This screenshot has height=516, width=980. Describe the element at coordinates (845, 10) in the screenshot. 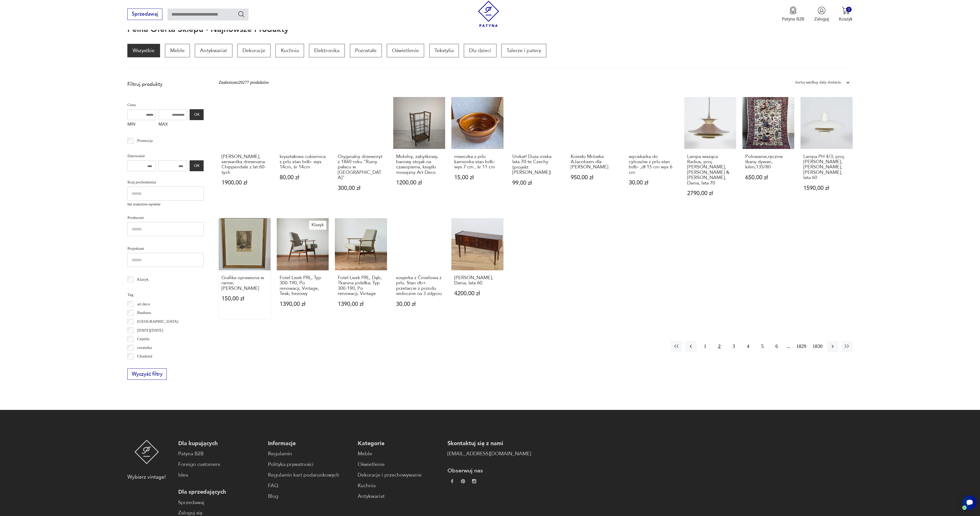

I see `img: Ikona koszyka` at that location.